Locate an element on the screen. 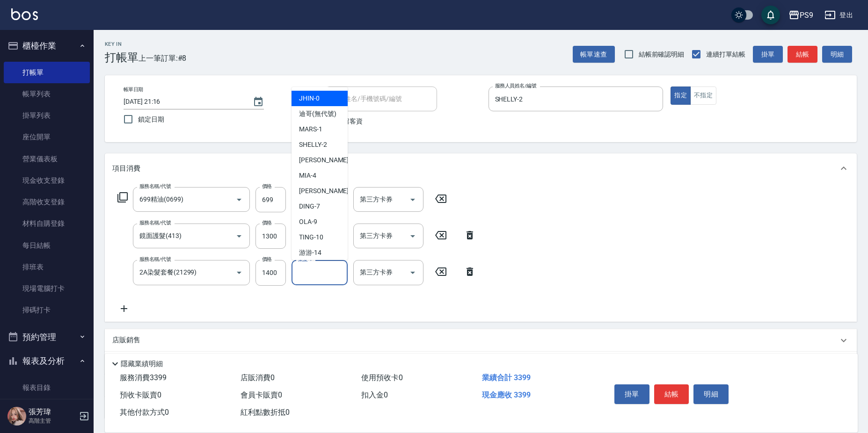 The image size is (868, 433). span: 結帳前確認明細 is located at coordinates (661, 54).